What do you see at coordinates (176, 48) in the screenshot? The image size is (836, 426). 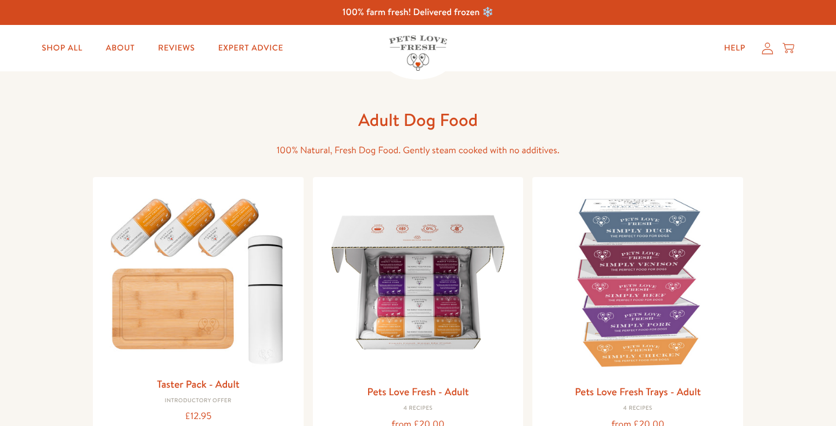 I see `a: Reviews` at bounding box center [176, 48].